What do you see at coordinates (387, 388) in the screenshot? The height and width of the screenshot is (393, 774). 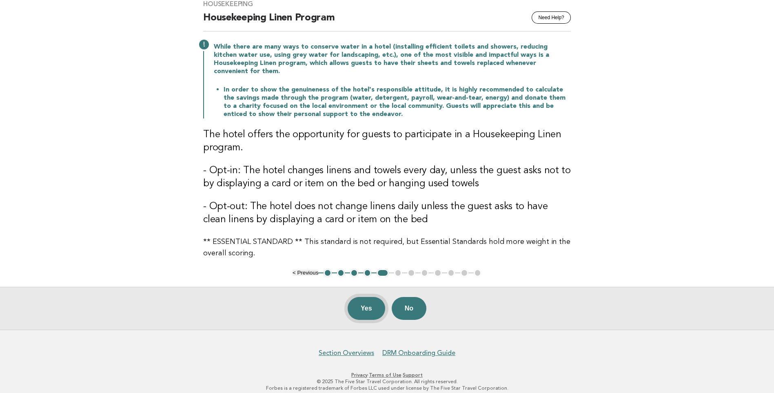 I see `p: Forbes is a registered trademark of Forbes LLC used under license by The Five Star Travel Corpora...` at bounding box center [387, 388].